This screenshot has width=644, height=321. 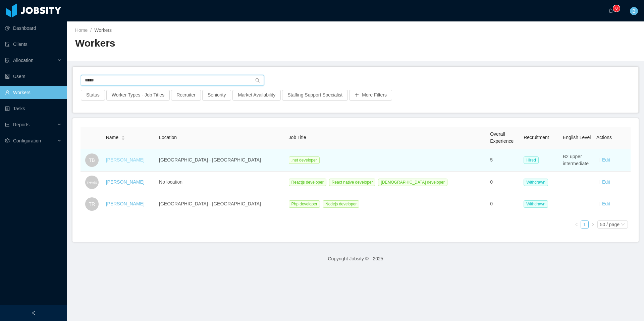 I want to click on button: Staffing Support Specialist, so click(x=315, y=95).